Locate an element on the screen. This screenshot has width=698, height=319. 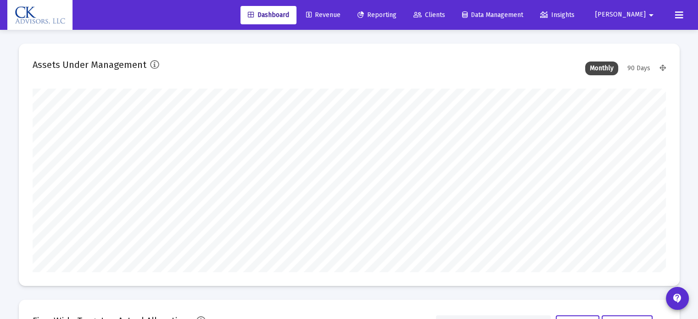
div: 90 Days is located at coordinates (639, 68).